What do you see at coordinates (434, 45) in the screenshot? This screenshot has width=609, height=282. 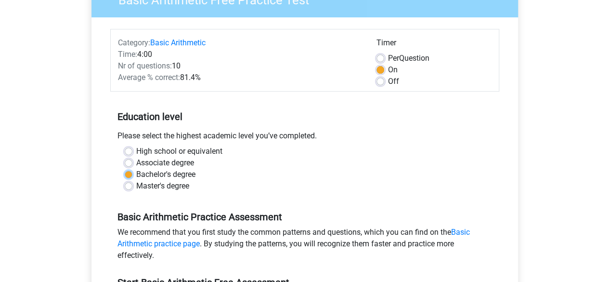 I see `div: Timer` at bounding box center [434, 45].